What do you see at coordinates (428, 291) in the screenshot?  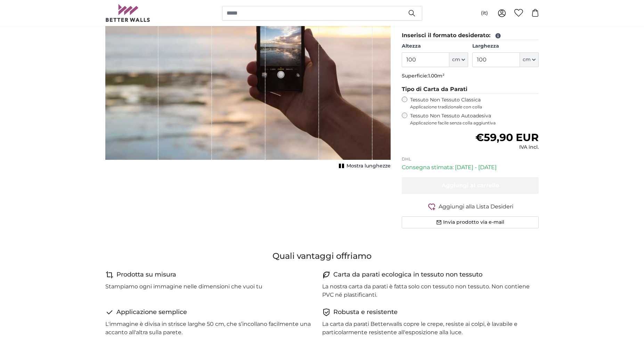 I see `p: La nostra carta da parati è fatta solo con tessuto non tessuto. Non contiene PVC né plastificanti.` at bounding box center [428, 291].